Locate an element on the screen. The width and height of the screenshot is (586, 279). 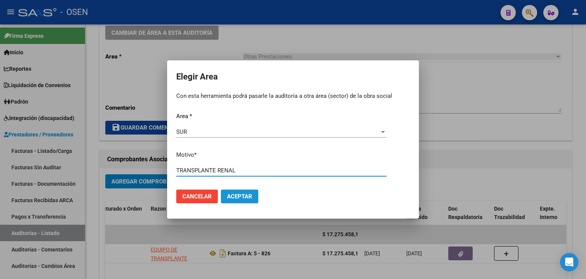
button: Cancelar is located at coordinates (197, 196).